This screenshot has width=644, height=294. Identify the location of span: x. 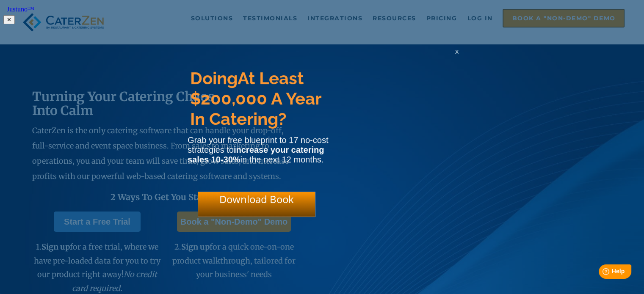
(457, 51).